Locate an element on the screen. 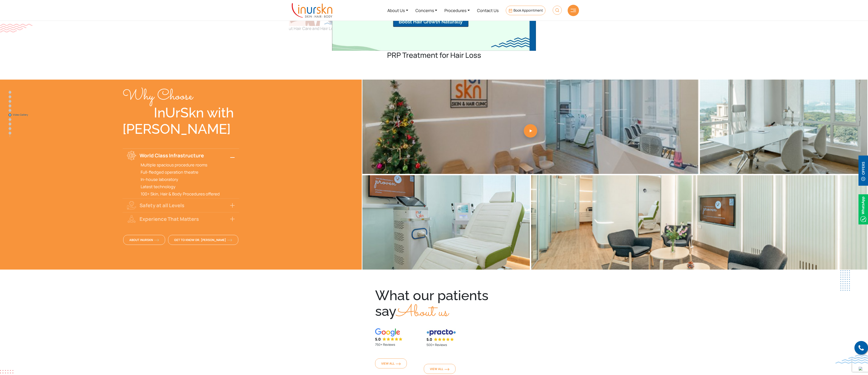 The image size is (868, 375). div: InUrSkn with is located at coordinates (181, 113).